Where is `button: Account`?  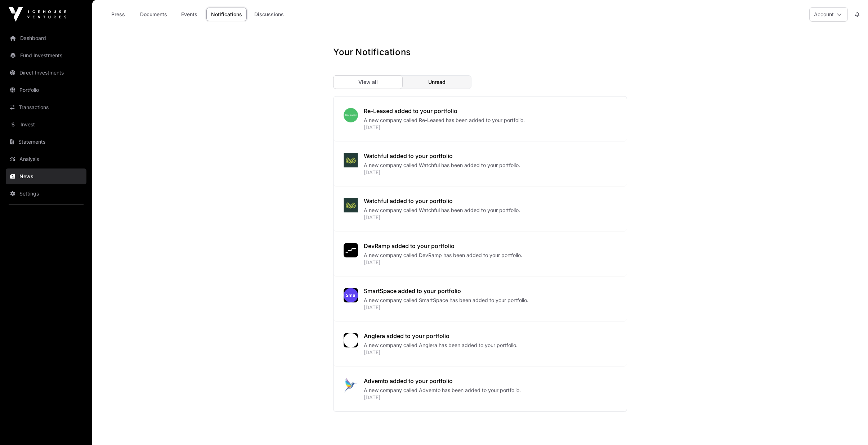
button: Account is located at coordinates (828, 15).